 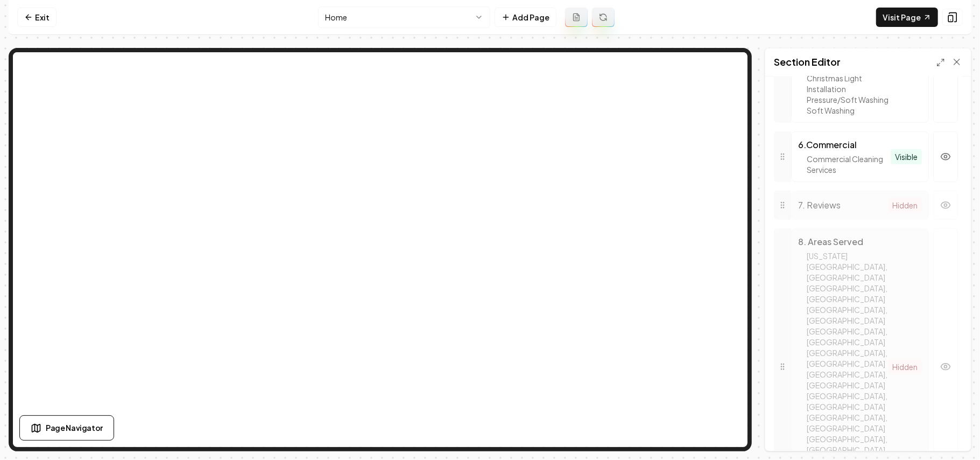 I want to click on button: Page Navigator, so click(x=67, y=427).